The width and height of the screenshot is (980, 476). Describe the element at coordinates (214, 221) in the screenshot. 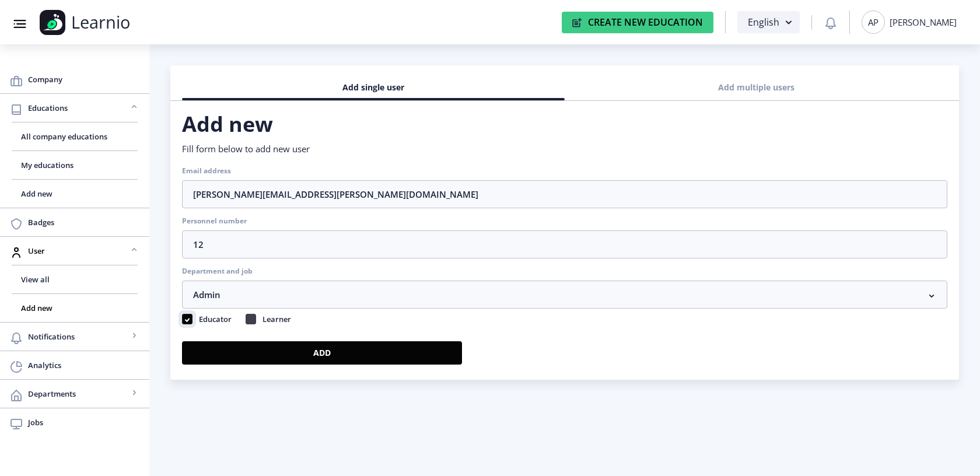

I see `label: Personnel number` at that location.